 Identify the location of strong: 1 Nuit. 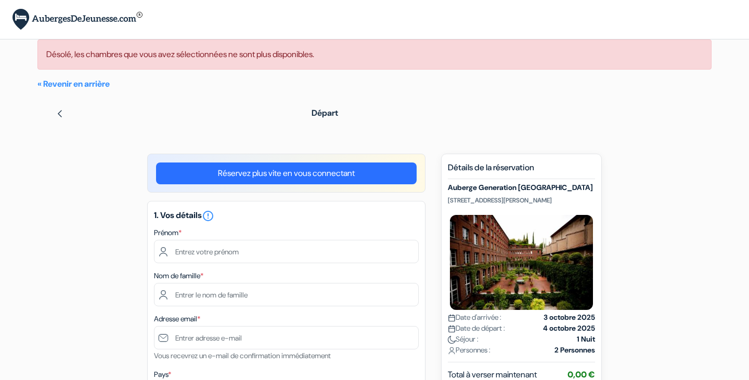
(585, 339).